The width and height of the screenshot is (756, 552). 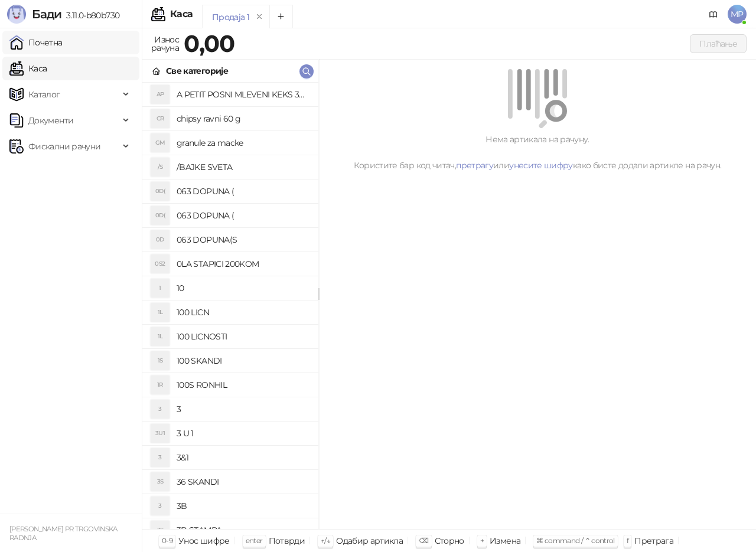 What do you see at coordinates (160, 385) in the screenshot?
I see `div: 1R` at bounding box center [160, 385].